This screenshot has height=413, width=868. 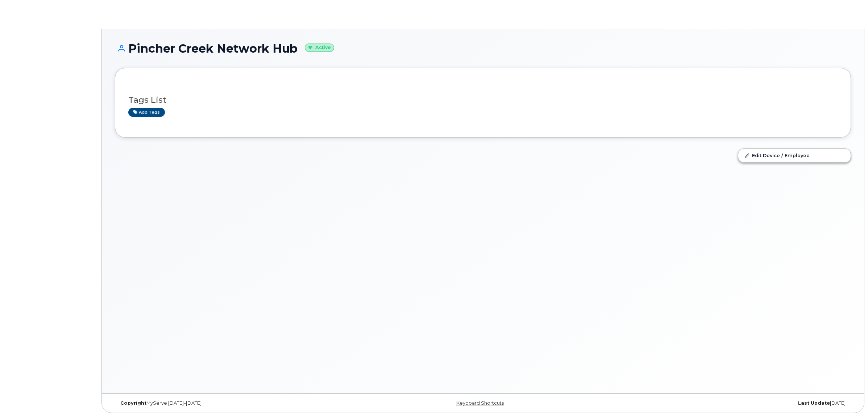 I want to click on a: Add tags, so click(x=146, y=112).